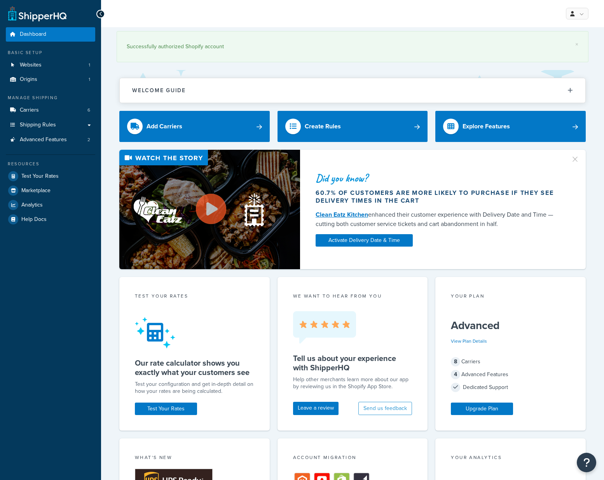  I want to click on div: Explore Features, so click(486, 126).